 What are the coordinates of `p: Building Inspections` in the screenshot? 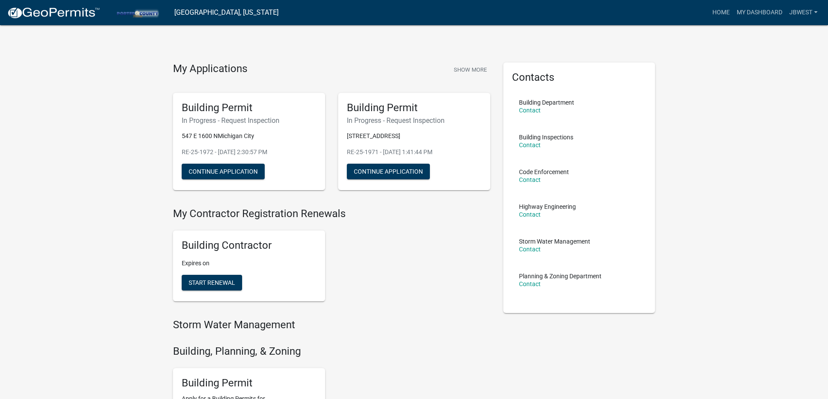 It's located at (546, 137).